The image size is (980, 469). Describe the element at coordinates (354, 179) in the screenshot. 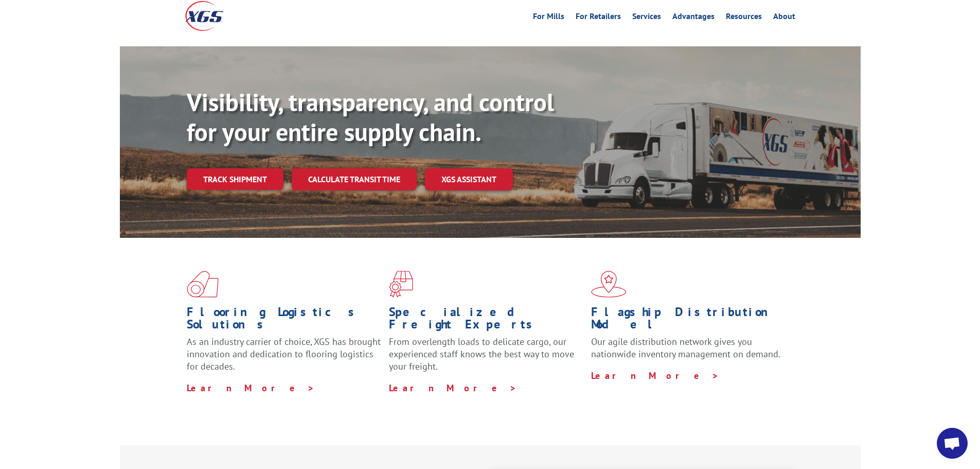

I see `a: Calculate transit time` at that location.